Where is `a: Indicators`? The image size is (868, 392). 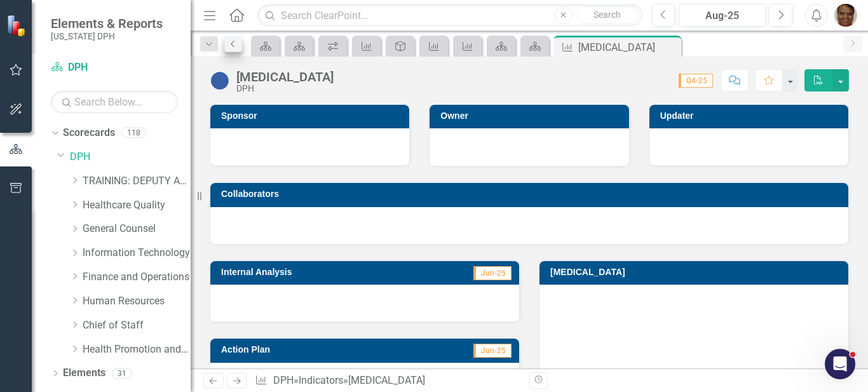
a: Indicators is located at coordinates (321, 380).